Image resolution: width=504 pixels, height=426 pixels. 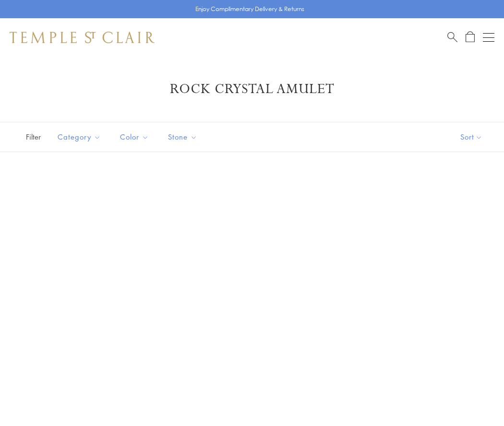 What do you see at coordinates (79, 137) in the screenshot?
I see `button: Category` at bounding box center [79, 137].